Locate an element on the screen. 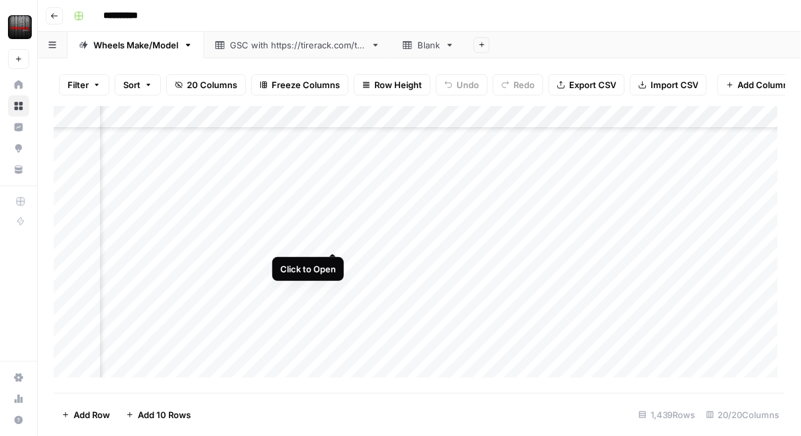 The width and height of the screenshot is (801, 436). button: Add 10 Rows is located at coordinates (158, 415).